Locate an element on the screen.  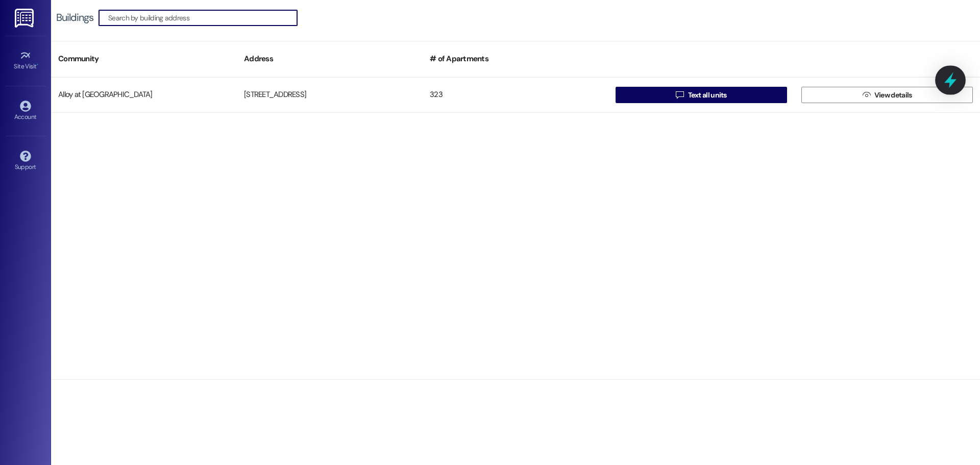
span: View details is located at coordinates (893, 95).